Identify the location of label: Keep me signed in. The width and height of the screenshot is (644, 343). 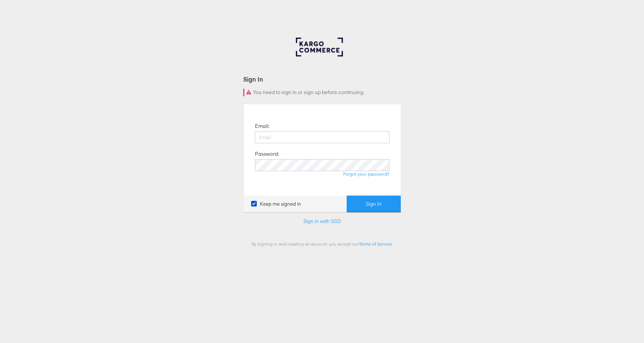
(276, 204).